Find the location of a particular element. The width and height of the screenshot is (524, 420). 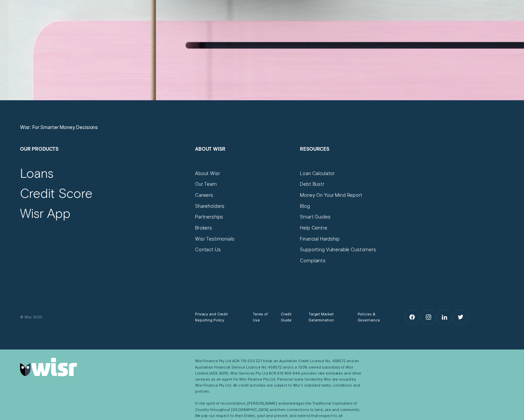

a: Target Market Determination is located at coordinates (328, 317).